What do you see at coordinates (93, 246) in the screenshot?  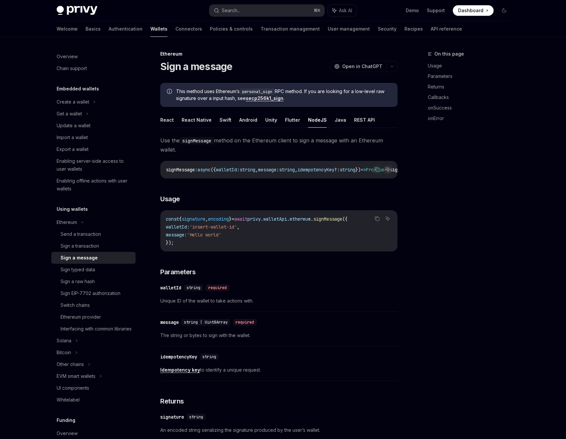 I see `a: Sign a transaction` at bounding box center [93, 246].